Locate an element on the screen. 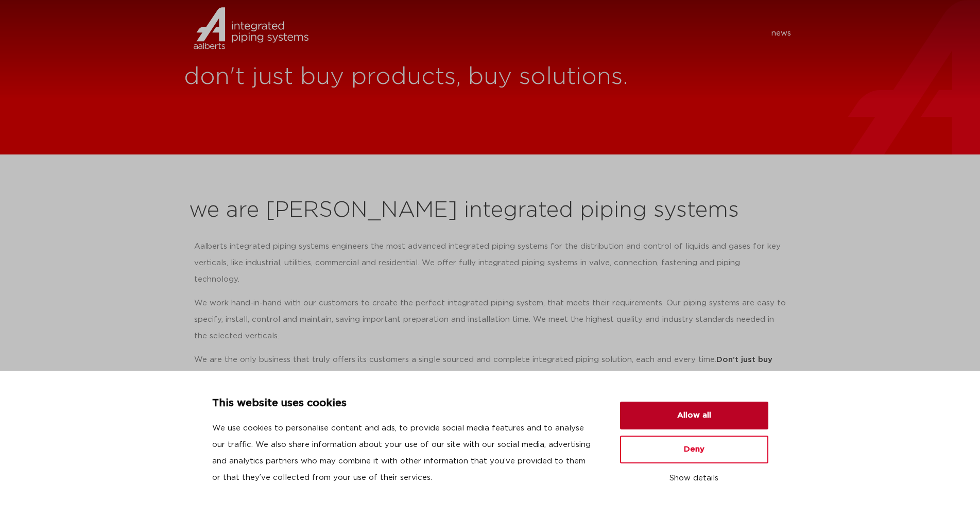  p: We work hand-in-hand with our customers to create the perfect integrated piping system, that meet... is located at coordinates (490, 320).